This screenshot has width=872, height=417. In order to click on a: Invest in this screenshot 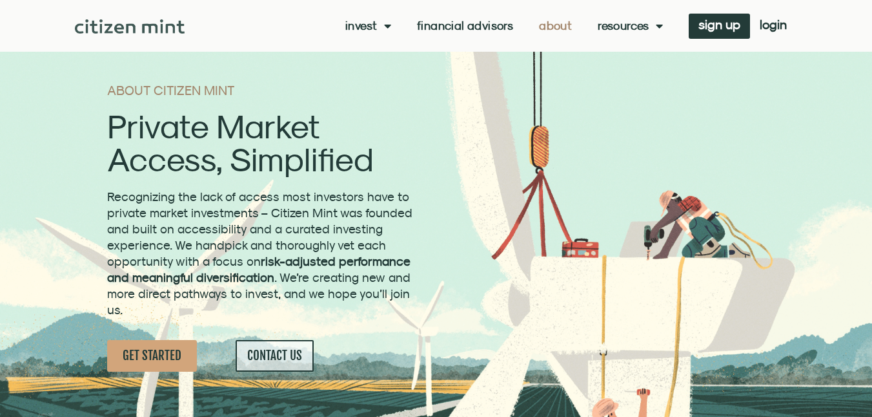, I will do `click(368, 26)`.